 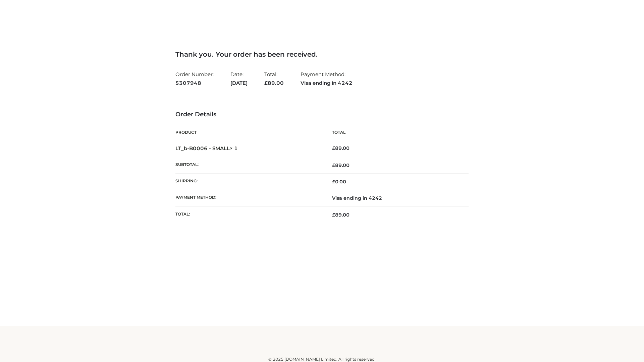 I want to click on strong: LT_b-B0006 - SMALL, so click(x=207, y=148).